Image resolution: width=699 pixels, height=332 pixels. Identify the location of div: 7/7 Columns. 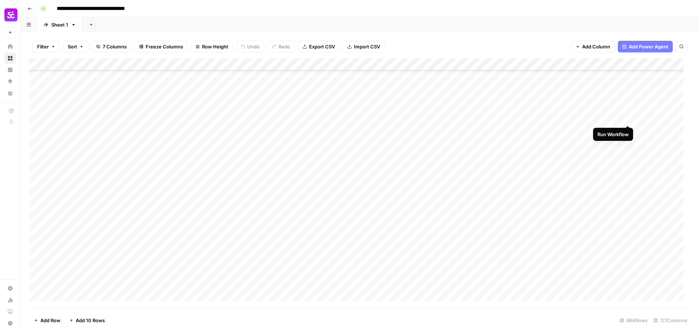
(670, 320).